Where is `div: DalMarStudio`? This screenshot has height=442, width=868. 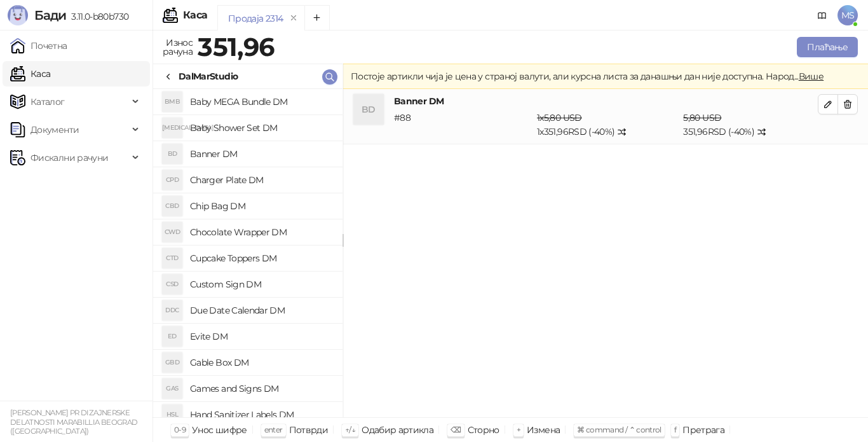
div: DalMarStudio is located at coordinates (208, 76).